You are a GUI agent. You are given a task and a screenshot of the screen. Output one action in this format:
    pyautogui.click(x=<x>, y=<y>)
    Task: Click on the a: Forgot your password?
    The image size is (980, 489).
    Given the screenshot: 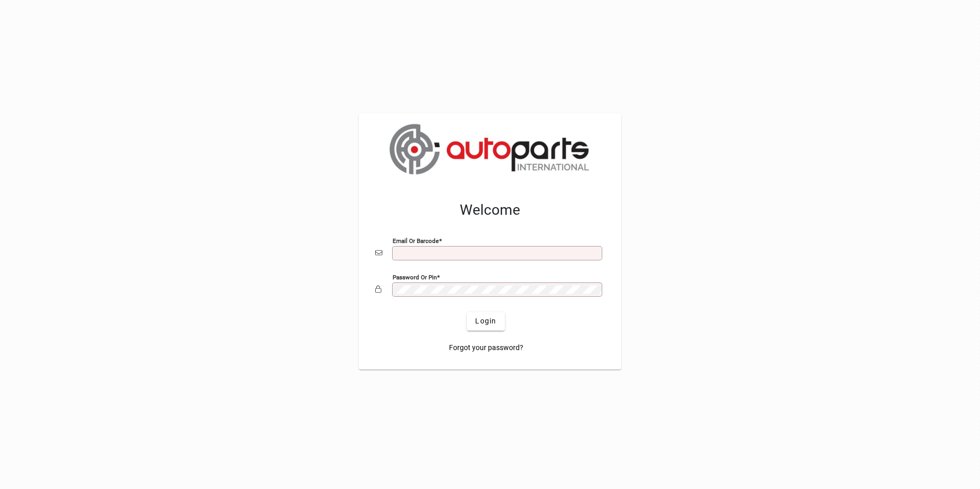 What is the action you would take?
    pyautogui.click(x=486, y=348)
    